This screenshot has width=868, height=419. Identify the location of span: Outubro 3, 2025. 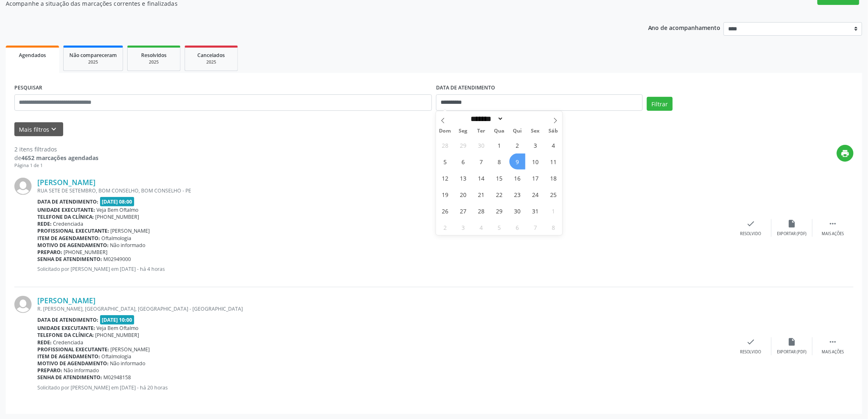
(536, 144).